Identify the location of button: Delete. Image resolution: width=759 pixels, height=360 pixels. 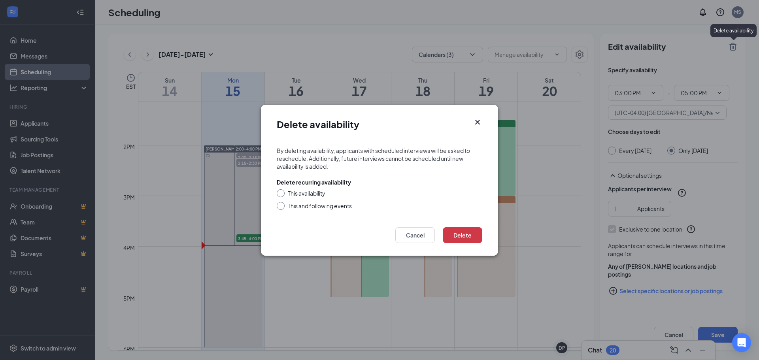
(462, 235).